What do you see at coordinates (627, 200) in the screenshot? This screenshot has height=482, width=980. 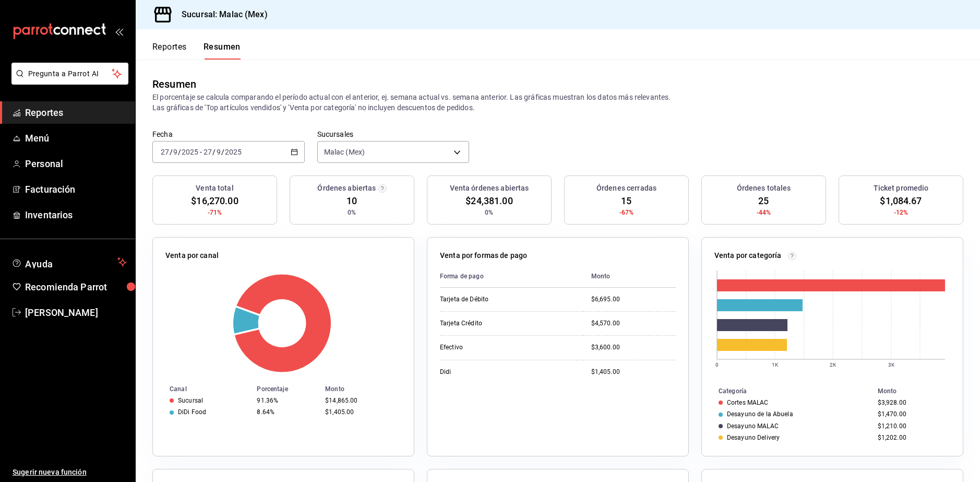 I see `span: 15` at bounding box center [627, 200].